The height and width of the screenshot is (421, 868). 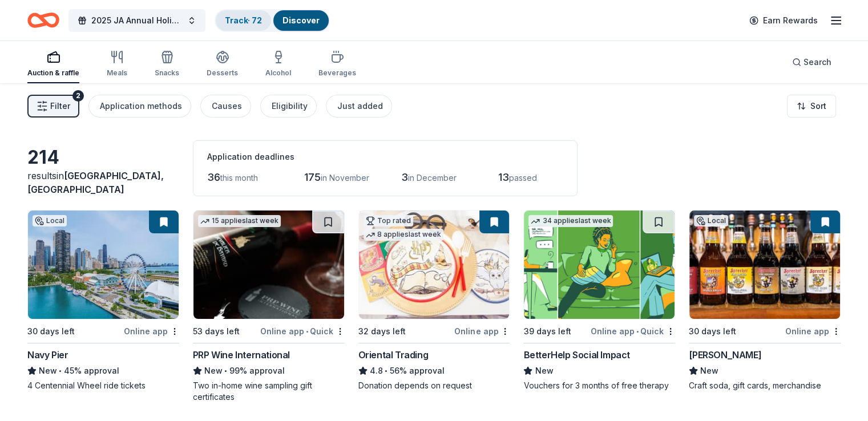 I want to click on button: Alcohol, so click(x=278, y=64).